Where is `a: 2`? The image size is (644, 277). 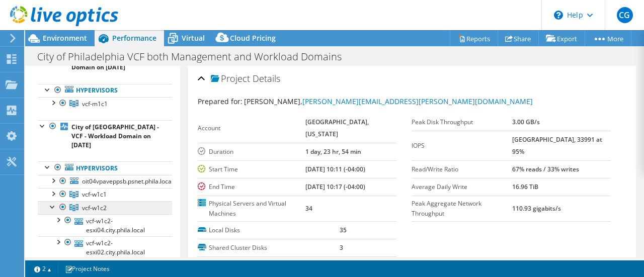 a: 2 is located at coordinates (43, 268).